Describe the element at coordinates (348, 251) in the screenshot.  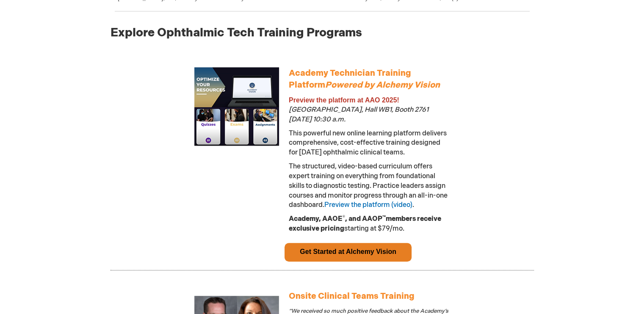
I see `a: Get Started at Alchemy Vision` at that location.